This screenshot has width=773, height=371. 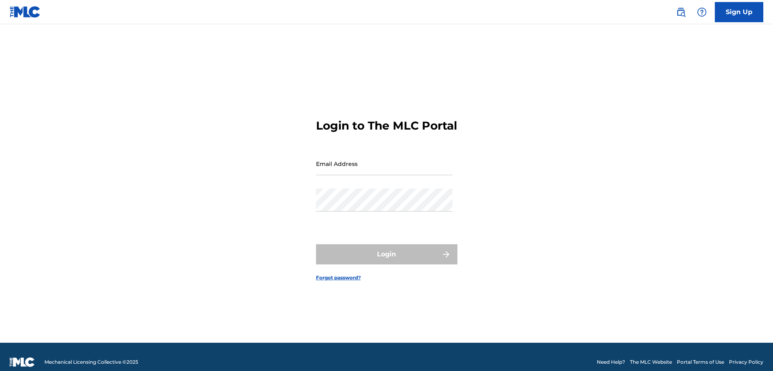 What do you see at coordinates (681, 12) in the screenshot?
I see `img: search` at bounding box center [681, 12].